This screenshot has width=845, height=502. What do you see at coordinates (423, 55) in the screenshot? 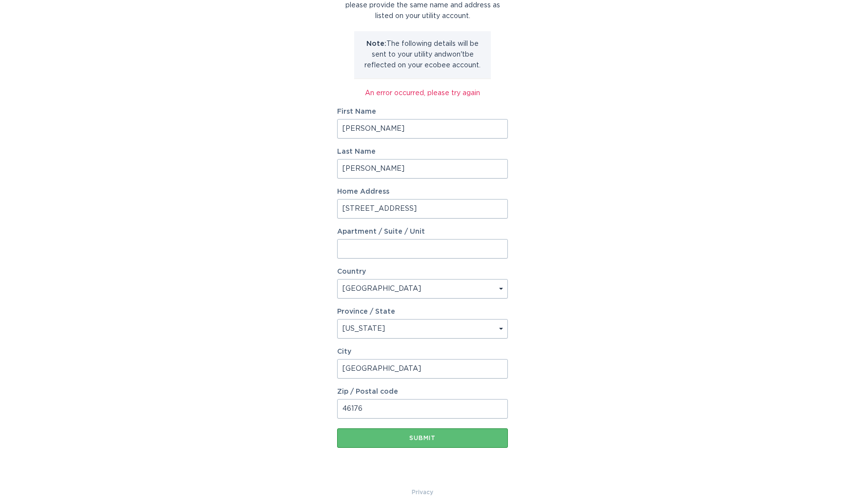
I see `p: The following details will be sent to your utility and won't be reflected on your ecobee account.` at bounding box center [423, 55].